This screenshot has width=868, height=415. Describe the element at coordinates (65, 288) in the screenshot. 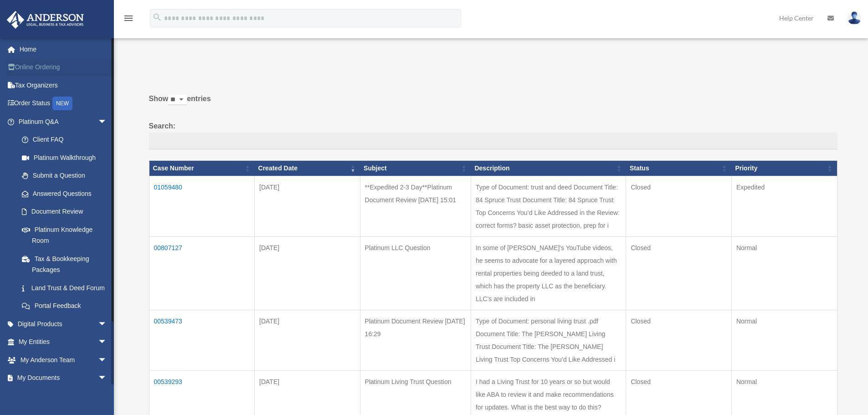

I see `a: Land Trust & Deed Forum` at that location.